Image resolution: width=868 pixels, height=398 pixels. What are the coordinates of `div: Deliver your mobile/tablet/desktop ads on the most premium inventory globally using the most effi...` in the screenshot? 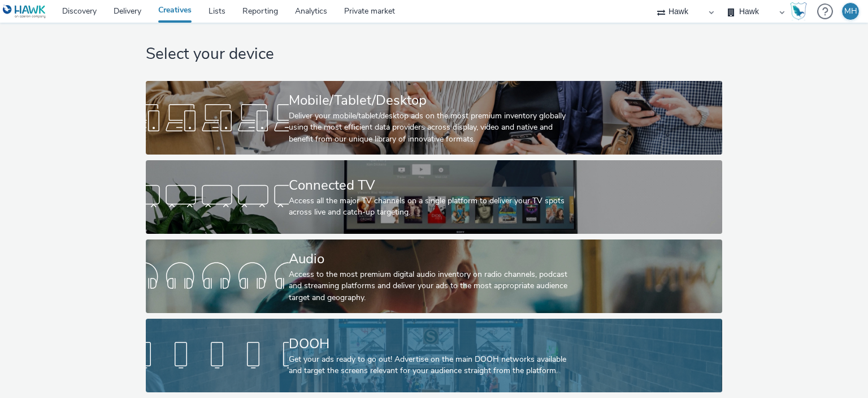 It's located at (432, 128).